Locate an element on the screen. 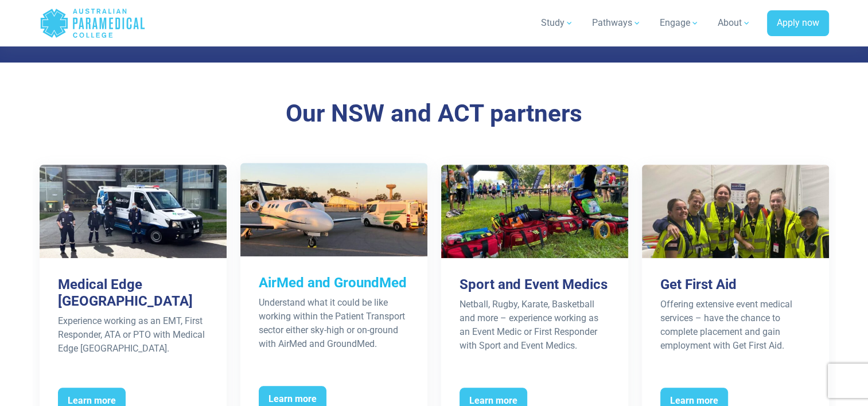 The width and height of the screenshot is (868, 406). h3: Get First Aid is located at coordinates (735, 285).